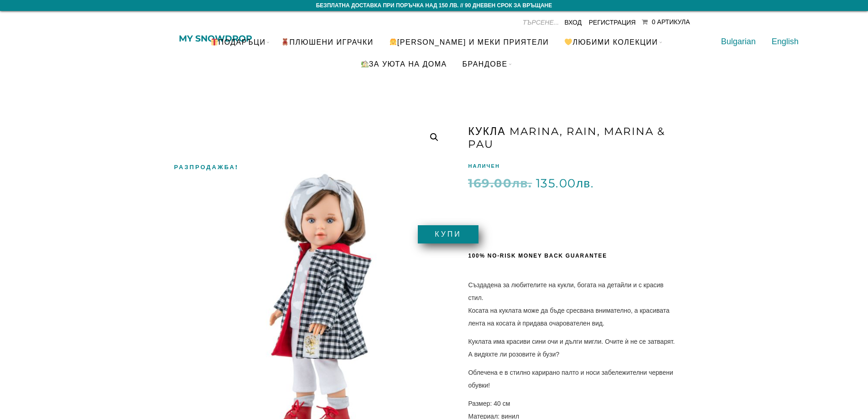 This screenshot has height=419, width=868. I want to click on h1: Кукла Marina, Rain, Marina & Pau, so click(572, 137).